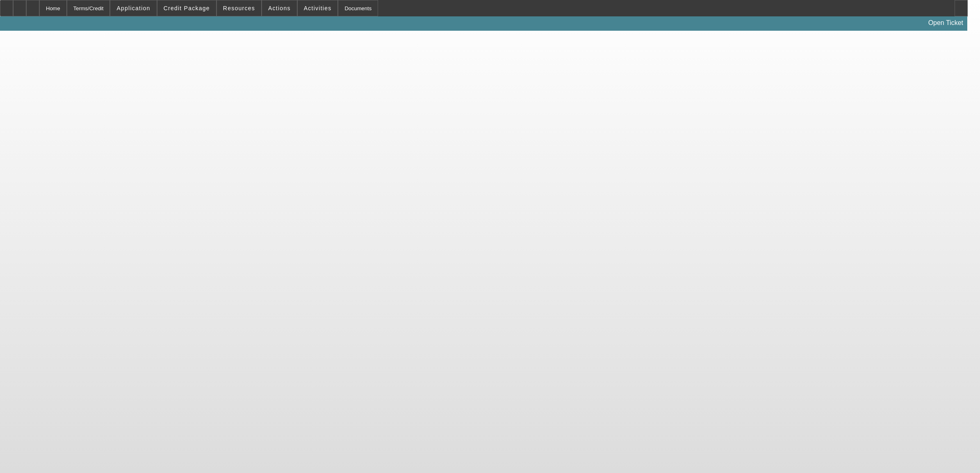 Image resolution: width=980 pixels, height=473 pixels. Describe the element at coordinates (318, 8) in the screenshot. I see `span: Activities` at that location.